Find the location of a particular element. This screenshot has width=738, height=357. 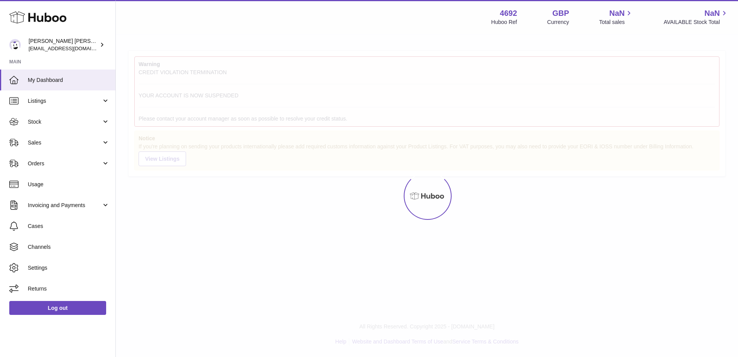

img: internalAdmin-4692@internal.huboo.com is located at coordinates (15, 45).